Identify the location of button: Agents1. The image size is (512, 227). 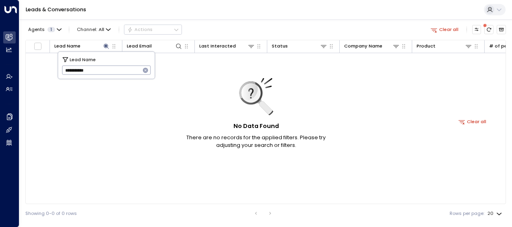
(44, 29).